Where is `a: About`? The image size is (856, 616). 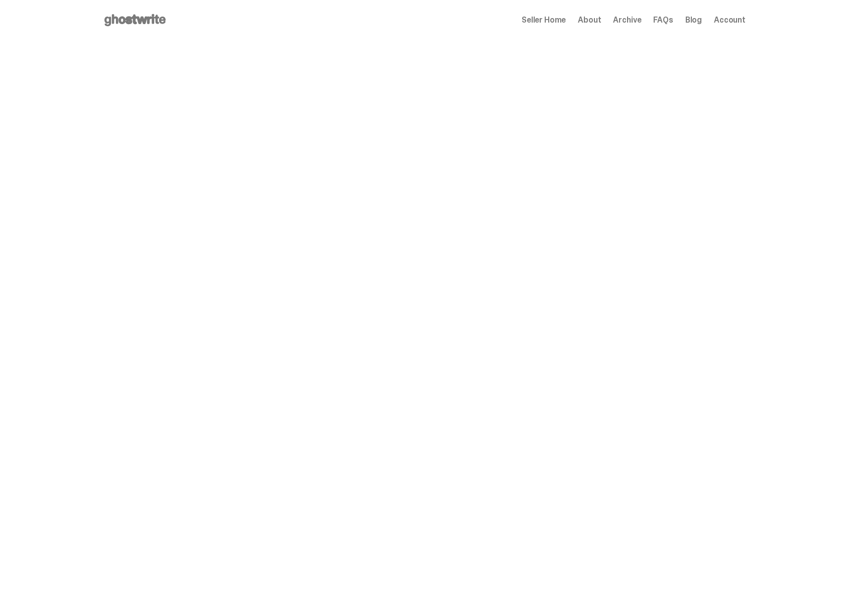
a: About is located at coordinates (590, 20).